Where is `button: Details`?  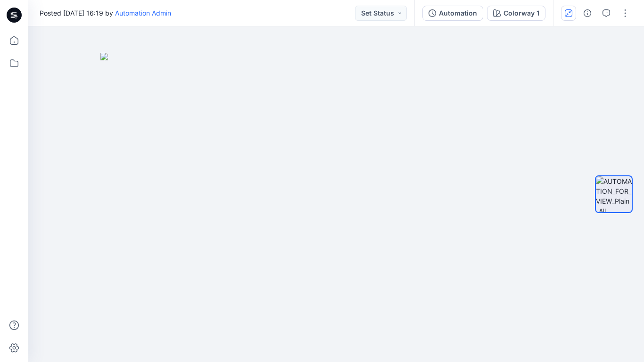
button: Details is located at coordinates (588, 13).